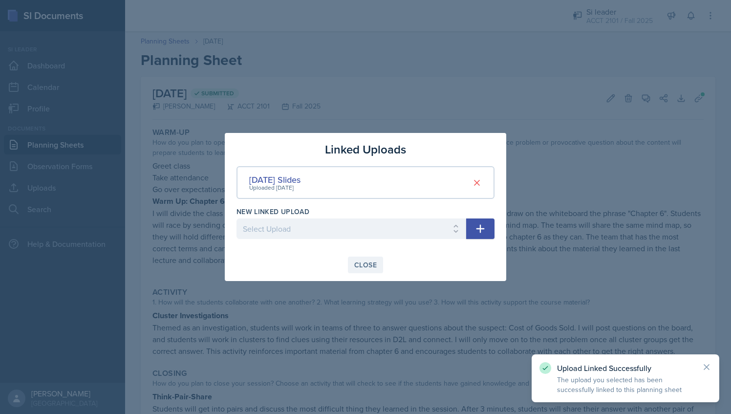 The image size is (731, 414). What do you see at coordinates (273, 212) in the screenshot?
I see `label: New Linked Upload` at bounding box center [273, 212].